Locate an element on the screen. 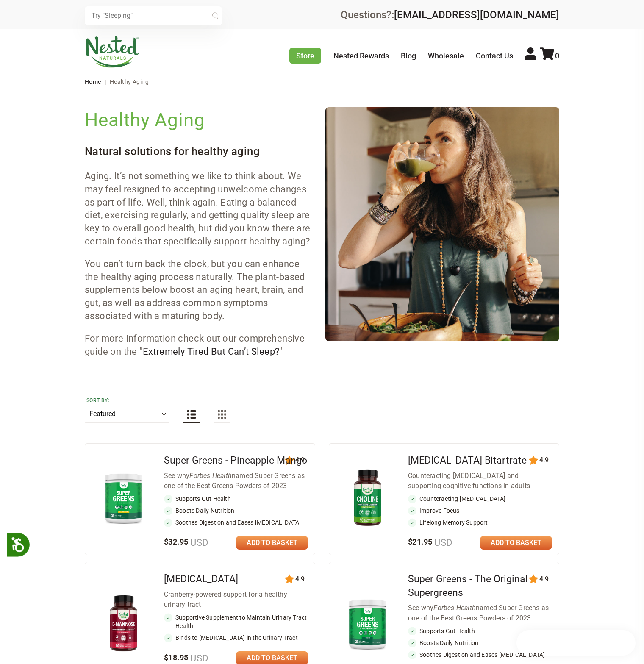 Image resolution: width=644 pixels, height=664 pixels. label: Sort by: is located at coordinates (127, 400).